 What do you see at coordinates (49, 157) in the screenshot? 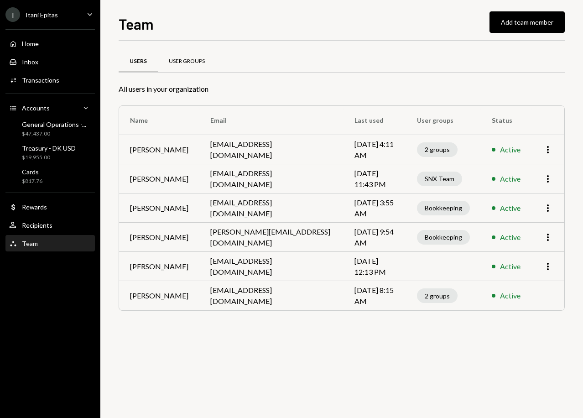
I see `div: $19,955.00` at bounding box center [49, 157].